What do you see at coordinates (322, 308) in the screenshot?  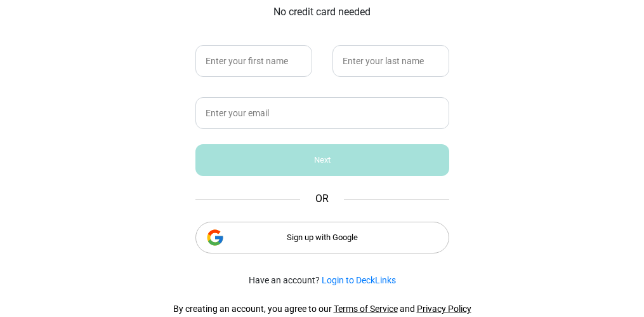 I see `div: By creating an account, you agree to our and` at bounding box center [322, 308].